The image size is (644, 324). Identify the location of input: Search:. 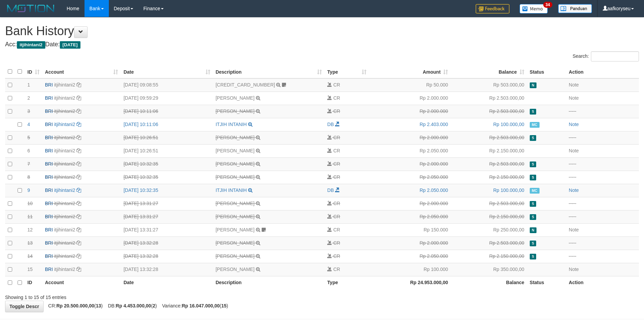
(615, 57).